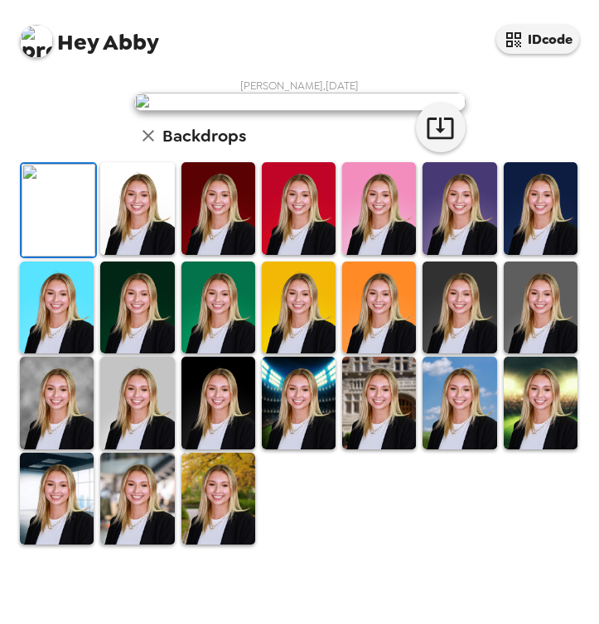 The width and height of the screenshot is (599, 624). What do you see at coordinates (538, 39) in the screenshot?
I see `button: IDcode` at bounding box center [538, 39].